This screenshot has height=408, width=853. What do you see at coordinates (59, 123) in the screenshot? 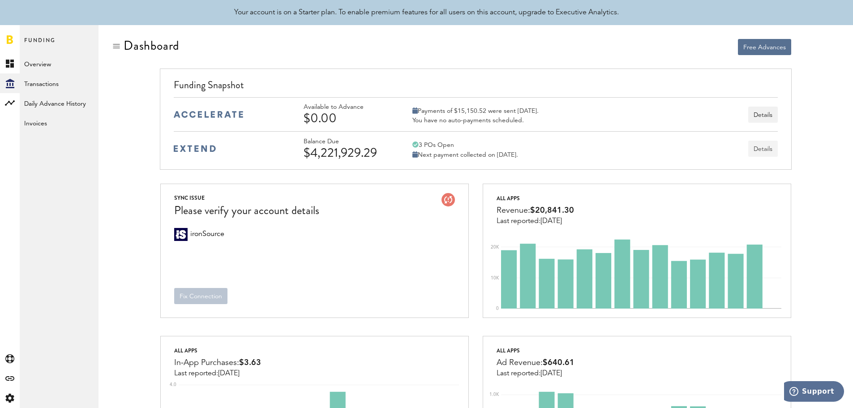
I see `a: Invoices` at bounding box center [59, 123].